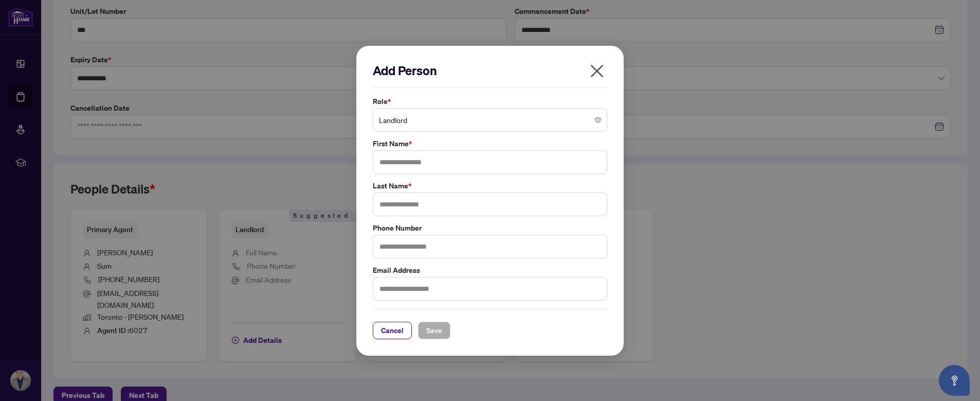 This screenshot has width=980, height=401. I want to click on h2: Add Person, so click(490, 70).